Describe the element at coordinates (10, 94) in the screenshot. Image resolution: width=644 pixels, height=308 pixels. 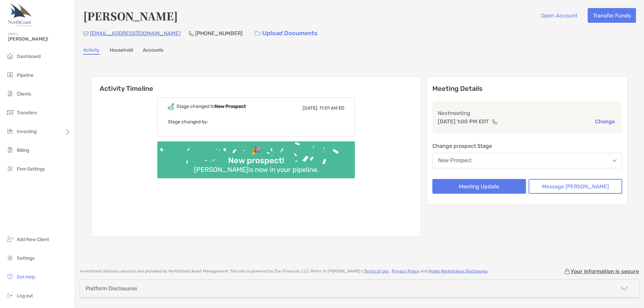
I see `img: clients icon` at that location.